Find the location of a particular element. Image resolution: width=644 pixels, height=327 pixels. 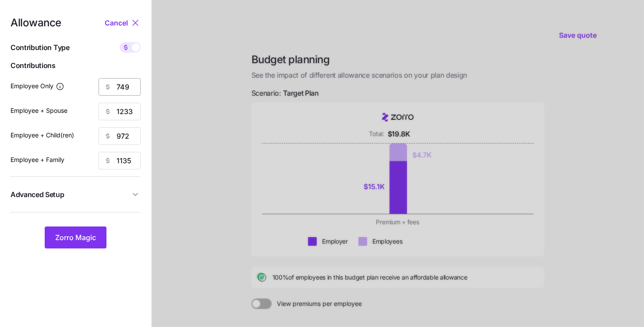

span: Contribution Type is located at coordinates (40, 47).